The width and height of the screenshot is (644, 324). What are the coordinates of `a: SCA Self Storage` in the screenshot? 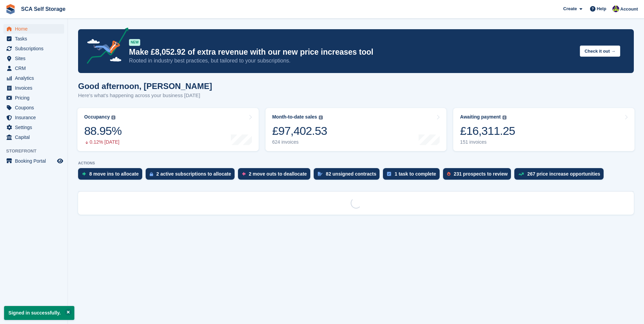 It's located at (43, 9).